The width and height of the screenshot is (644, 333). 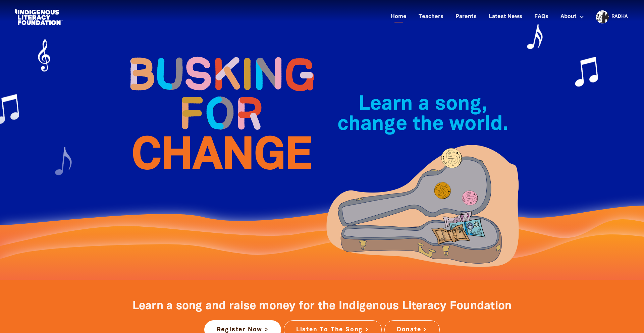 What do you see at coordinates (541, 17) in the screenshot?
I see `a: FAQs` at bounding box center [541, 17].